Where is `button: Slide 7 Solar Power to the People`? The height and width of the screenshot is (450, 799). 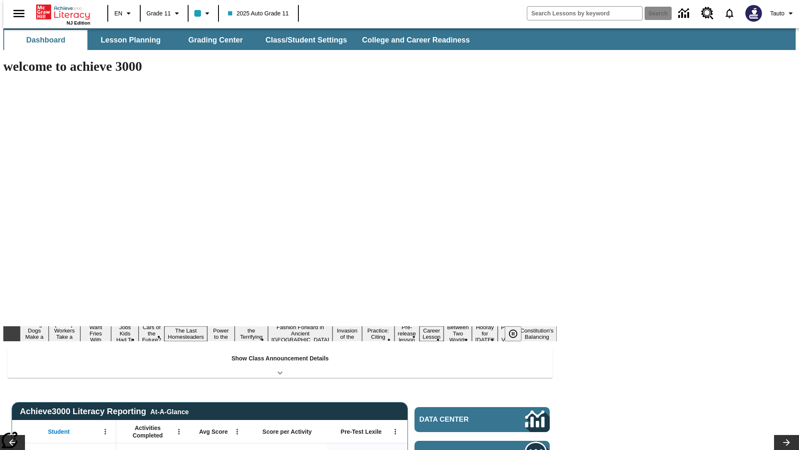 button: Slide 7 Solar Power to the People is located at coordinates (221, 333).